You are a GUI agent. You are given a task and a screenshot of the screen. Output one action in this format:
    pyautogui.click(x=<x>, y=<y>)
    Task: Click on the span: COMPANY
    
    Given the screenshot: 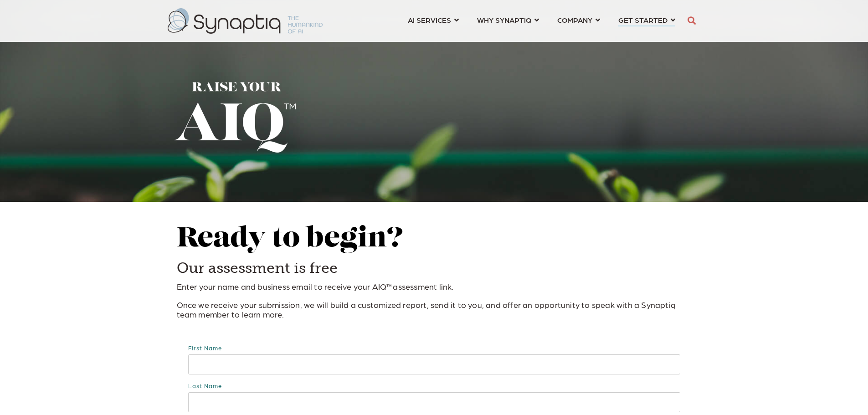 What is the action you would take?
    pyautogui.click(x=575, y=20)
    